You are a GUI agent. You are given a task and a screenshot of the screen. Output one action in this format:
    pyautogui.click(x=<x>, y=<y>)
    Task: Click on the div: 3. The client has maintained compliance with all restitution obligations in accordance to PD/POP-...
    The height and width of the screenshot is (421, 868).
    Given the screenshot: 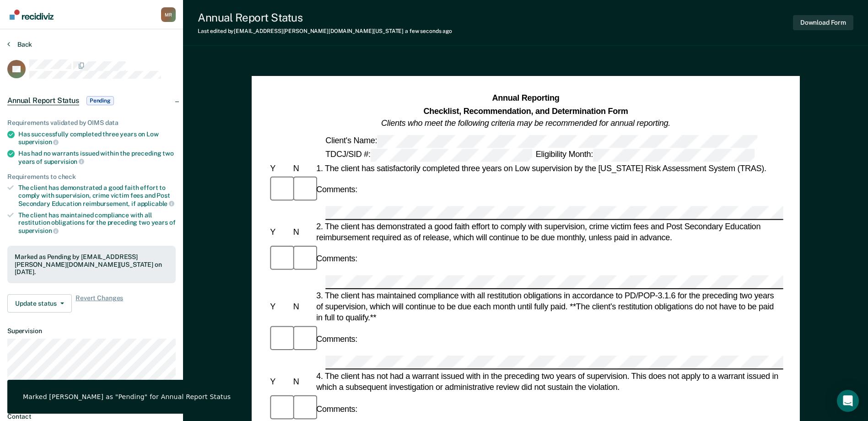 What is the action you would take?
    pyautogui.click(x=549, y=306)
    